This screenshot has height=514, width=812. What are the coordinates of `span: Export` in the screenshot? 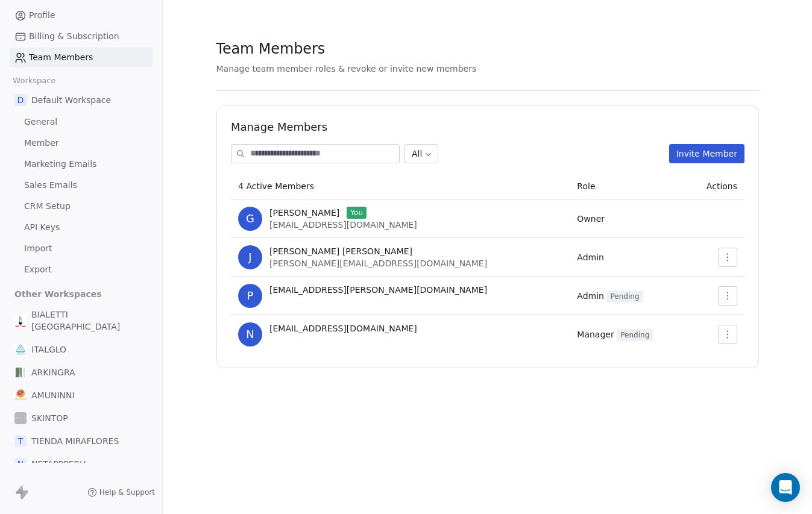 It's located at (38, 269).